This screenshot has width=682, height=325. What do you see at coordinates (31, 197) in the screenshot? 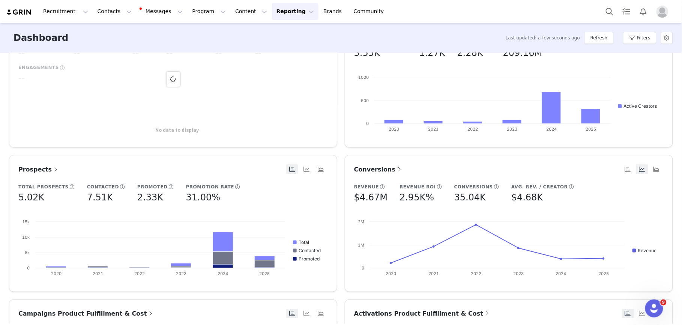
I see `h5: 5.02K` at bounding box center [31, 197].